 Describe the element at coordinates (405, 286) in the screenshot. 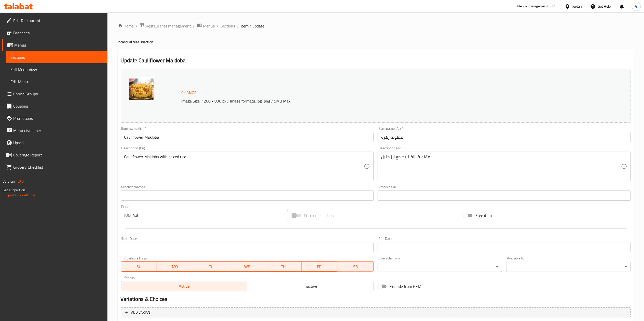

I see `span: Exclude from GEM` at that location.